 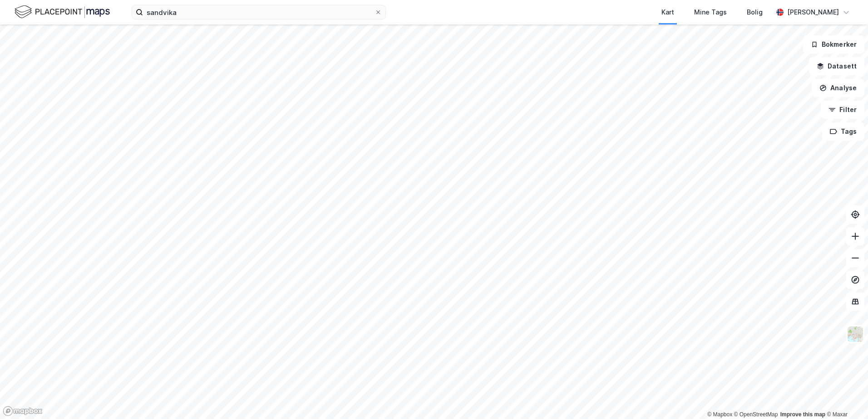 I want to click on button: Datasett, so click(x=836, y=66).